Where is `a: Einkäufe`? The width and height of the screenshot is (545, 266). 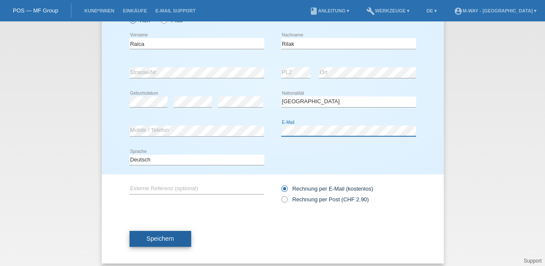 a: Einkäufe is located at coordinates (135, 11).